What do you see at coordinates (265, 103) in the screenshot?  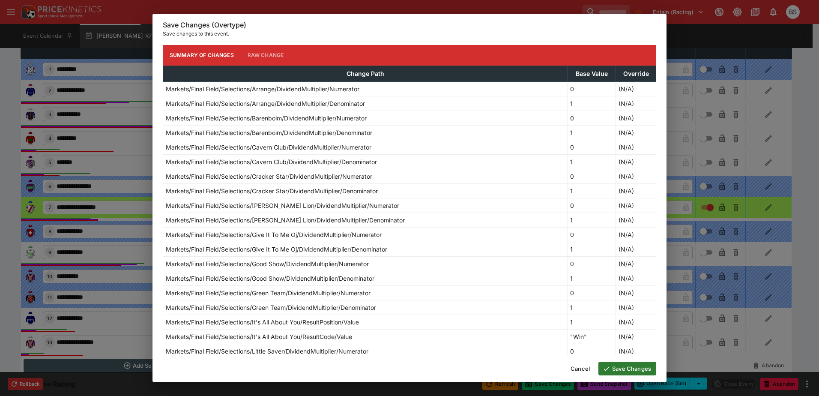 I see `p: Markets/Final Field/Selections/Arrange/DividendMultiplier/Denominator` at bounding box center [265, 103].